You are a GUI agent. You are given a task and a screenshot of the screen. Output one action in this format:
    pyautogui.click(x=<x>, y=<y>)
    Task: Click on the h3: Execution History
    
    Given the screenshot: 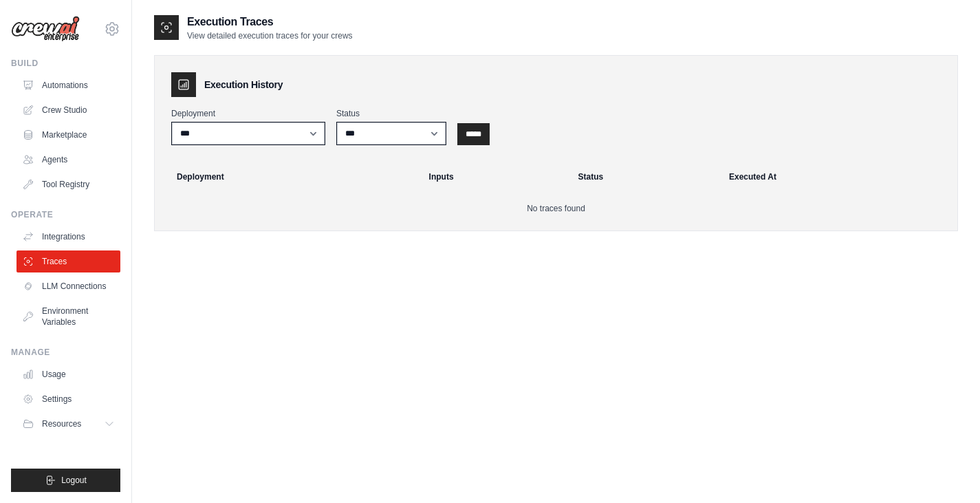 What is the action you would take?
    pyautogui.click(x=243, y=84)
    